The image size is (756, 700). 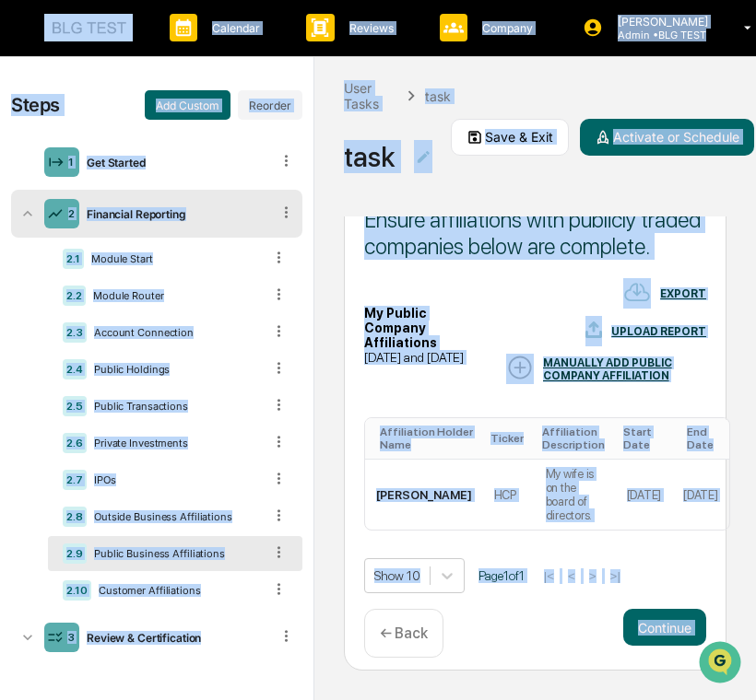 I want to click on img: Additional Document Icon, so click(x=423, y=158).